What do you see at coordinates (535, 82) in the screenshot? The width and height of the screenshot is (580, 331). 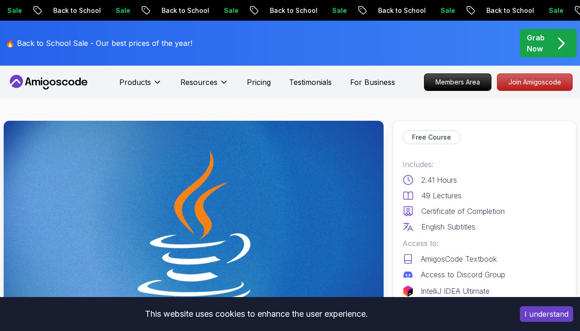 I see `a: Join Amigoscode` at bounding box center [535, 82].